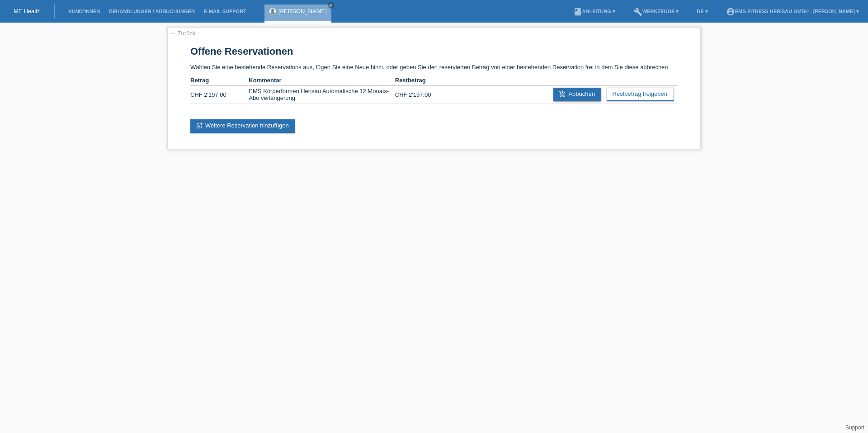 Image resolution: width=868 pixels, height=433 pixels. Describe the element at coordinates (577, 94) in the screenshot. I see `a: add_shopping_cartAbbuchen` at that location.